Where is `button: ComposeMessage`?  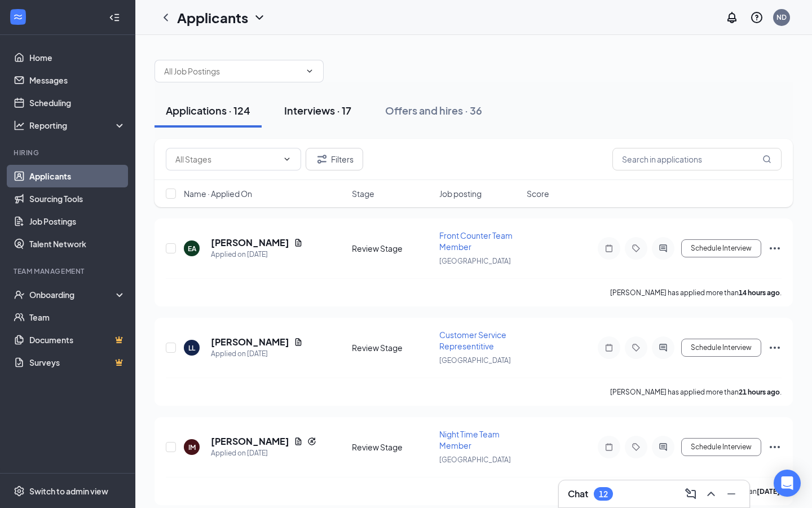 button: ComposeMessage is located at coordinates (691, 494).